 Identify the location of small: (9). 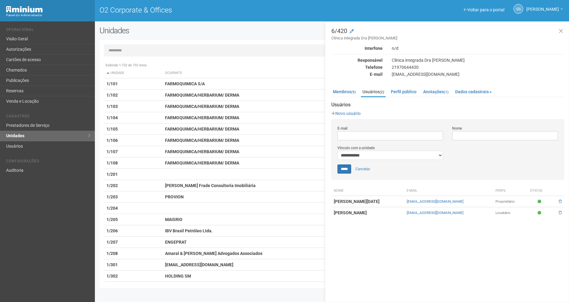
(353, 92).